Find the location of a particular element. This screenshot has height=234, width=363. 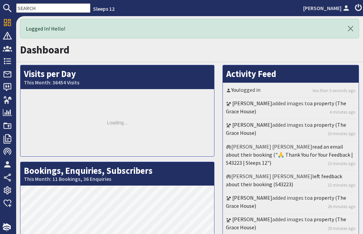

li: logged in is located at coordinates (290, 91).